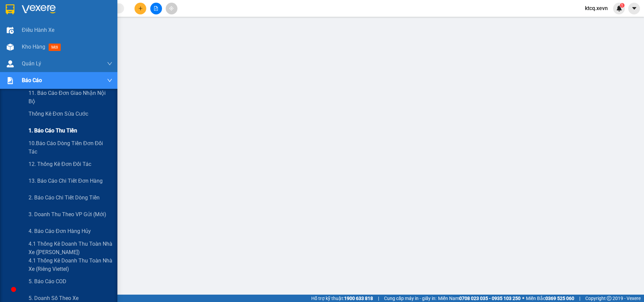  Describe the element at coordinates (55, 47) in the screenshot. I see `span: mới` at that location.